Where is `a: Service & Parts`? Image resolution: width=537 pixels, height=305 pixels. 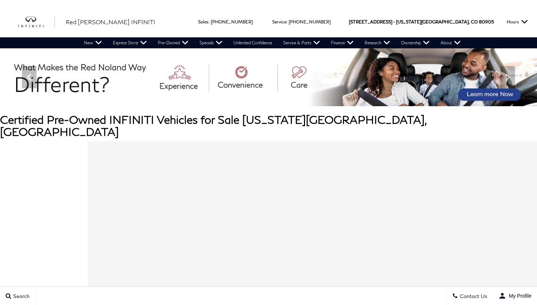
a: Service & Parts is located at coordinates (302, 43).